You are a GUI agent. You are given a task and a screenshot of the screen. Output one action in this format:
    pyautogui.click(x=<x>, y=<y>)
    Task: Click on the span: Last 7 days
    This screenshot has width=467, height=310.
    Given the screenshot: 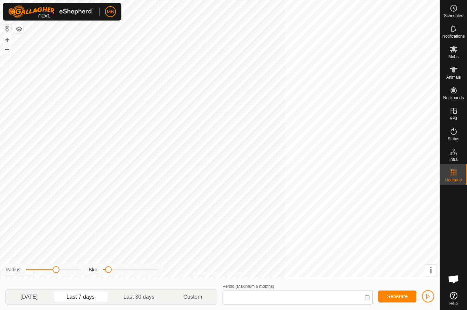 What is the action you would take?
    pyautogui.click(x=81, y=297)
    